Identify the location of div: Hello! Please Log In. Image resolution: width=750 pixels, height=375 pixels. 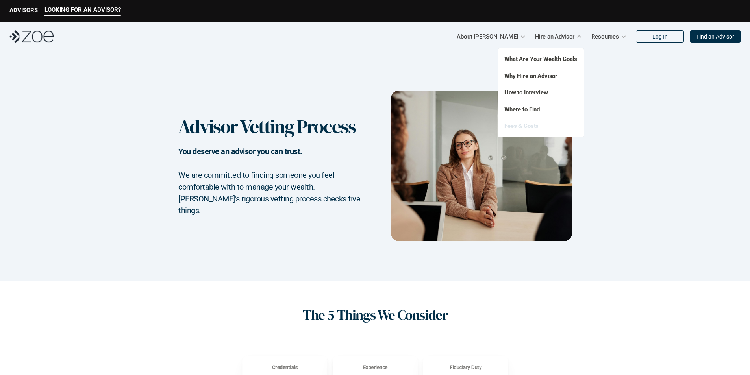
(59, 38).